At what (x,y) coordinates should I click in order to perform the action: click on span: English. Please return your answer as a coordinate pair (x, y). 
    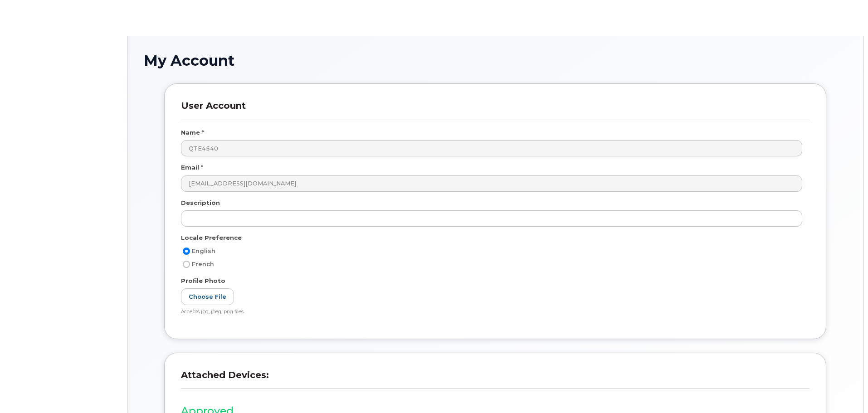
    Looking at the image, I should click on (204, 251).